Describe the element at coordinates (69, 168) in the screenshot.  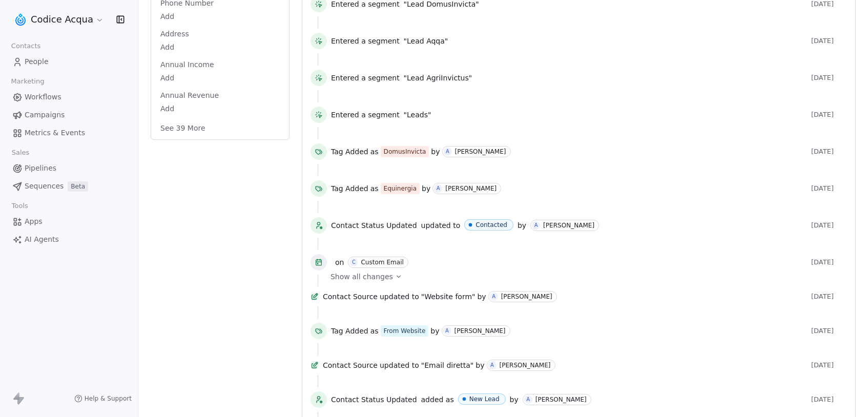
I see `a: Pipelines` at that location.